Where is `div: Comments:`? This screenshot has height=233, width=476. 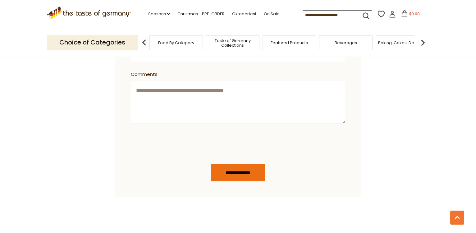
div: Comments: is located at coordinates (236, 74).